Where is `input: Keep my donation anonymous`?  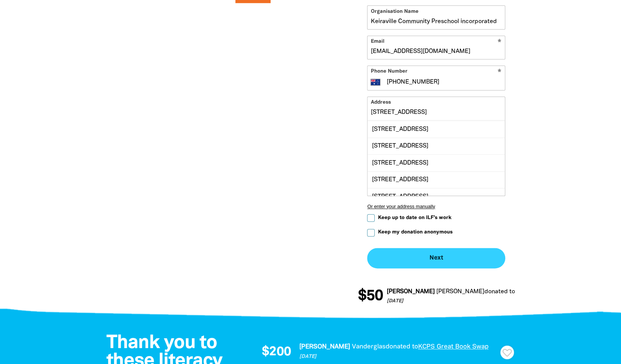 input: Keep my donation anonymous is located at coordinates (371, 232).